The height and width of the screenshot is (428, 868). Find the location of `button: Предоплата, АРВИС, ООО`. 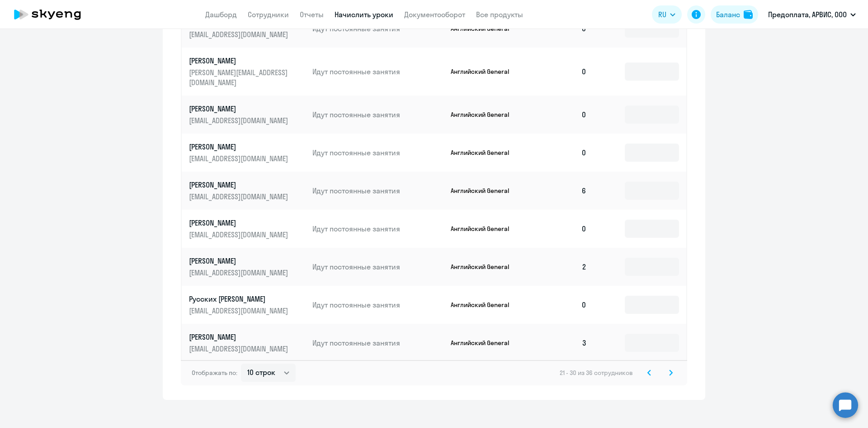

button: Предоплата, АРВИС, ООО is located at coordinates (812, 14).